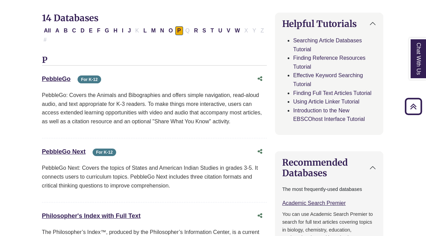 The width and height of the screenshot is (426, 236). What do you see at coordinates (145, 31) in the screenshot?
I see `button: Filter Results L` at bounding box center [145, 31].